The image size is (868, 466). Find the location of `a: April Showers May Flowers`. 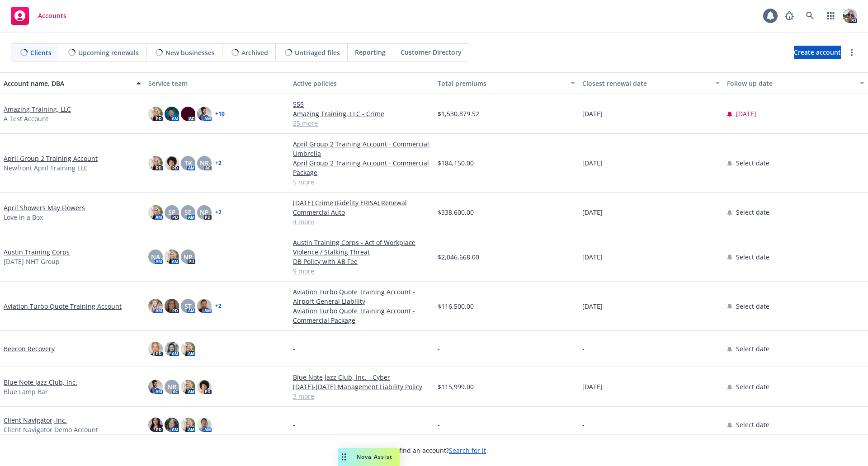

a: April Showers May Flowers is located at coordinates (44, 208).